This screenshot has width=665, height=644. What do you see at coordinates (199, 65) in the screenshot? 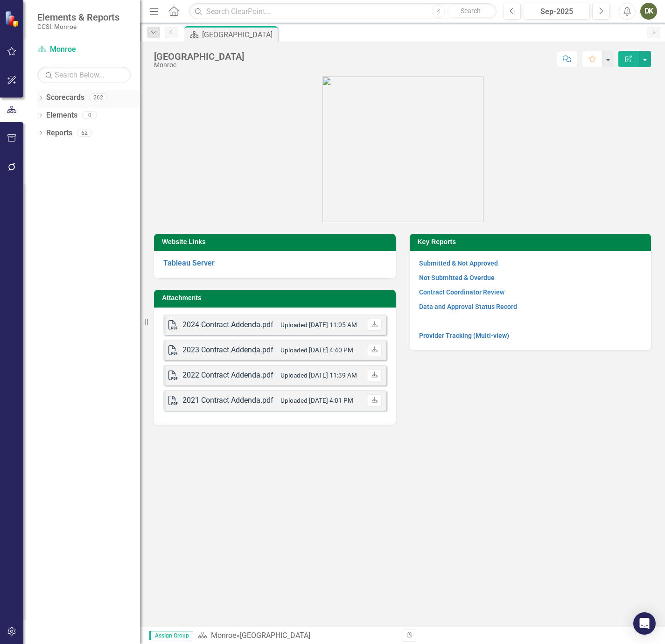
I see `div: Monroe` at bounding box center [199, 65].